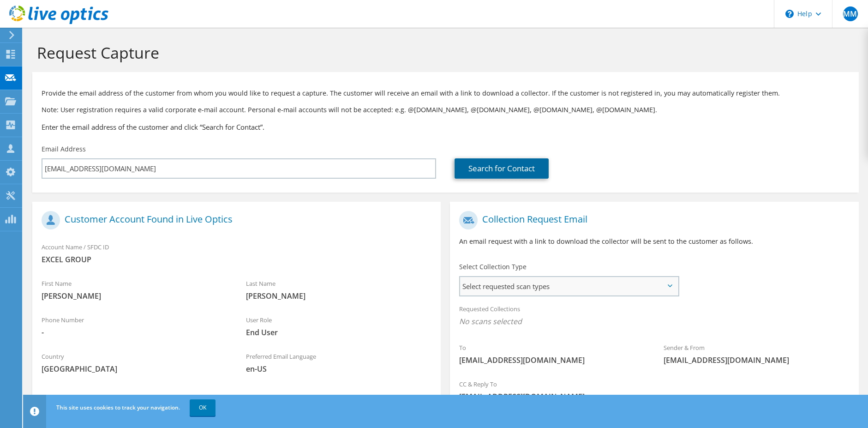 This screenshot has height=428, width=868. Describe the element at coordinates (790, 14) in the screenshot. I see `svg: \n` at that location.